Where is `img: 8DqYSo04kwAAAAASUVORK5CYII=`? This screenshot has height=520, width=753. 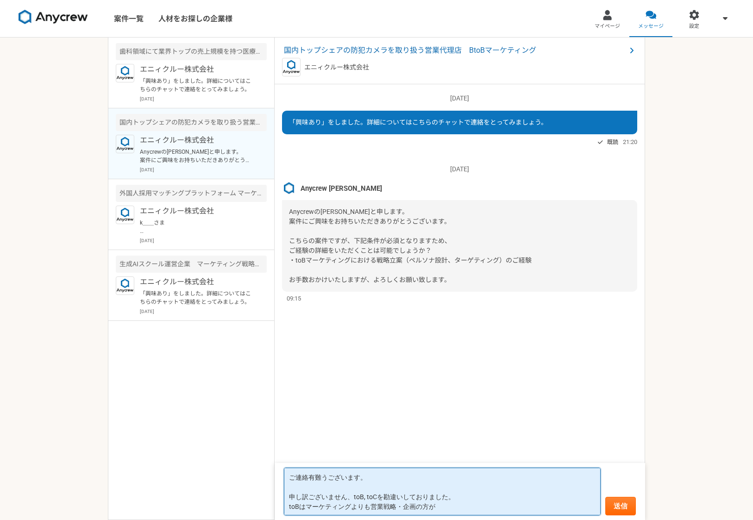 img: 8DqYSo04kwAAAAASUVORK5CYII= is located at coordinates (53, 17).